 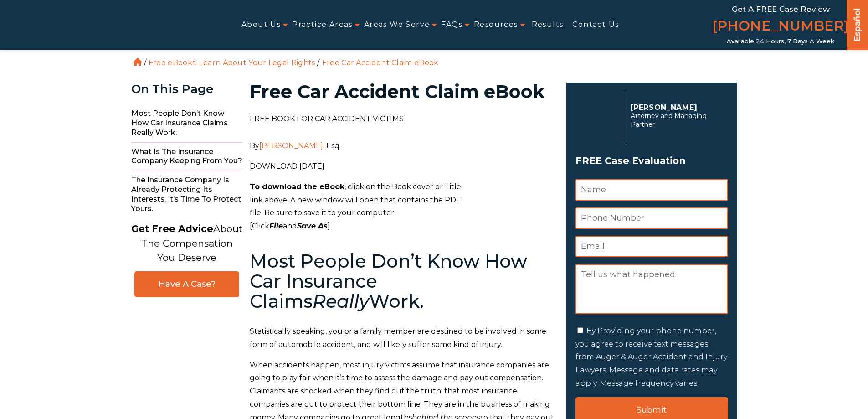 What do you see at coordinates (276, 225) in the screenshot?
I see `em: File` at bounding box center [276, 225].